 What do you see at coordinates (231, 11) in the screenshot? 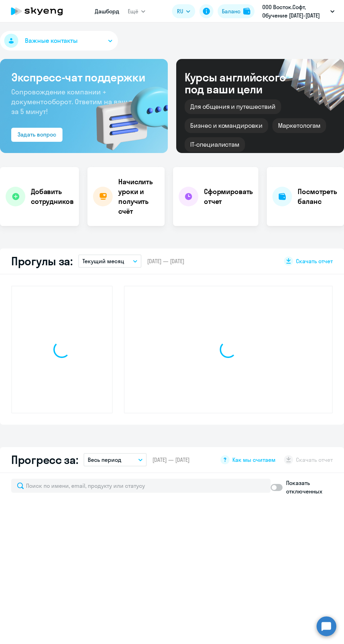
I see `div: Баланс` at bounding box center [231, 11].